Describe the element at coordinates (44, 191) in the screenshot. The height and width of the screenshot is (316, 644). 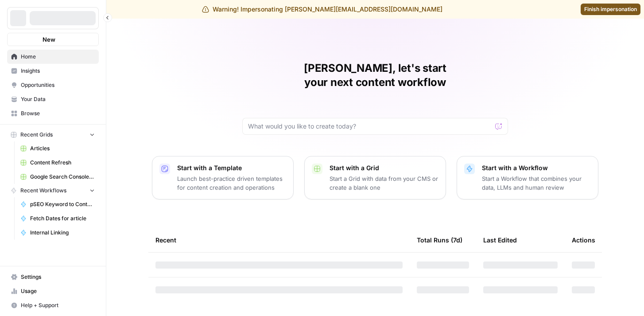
I see `span: Recent Workflows` at that location.